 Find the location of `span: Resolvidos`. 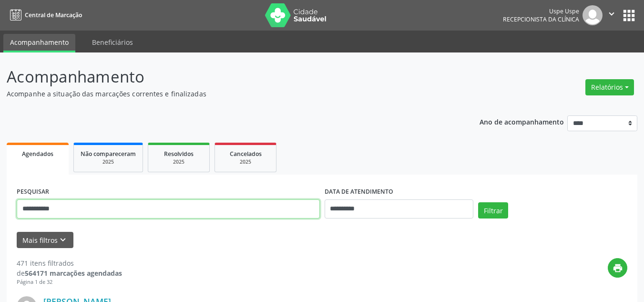

span: Resolvidos is located at coordinates (179, 154).